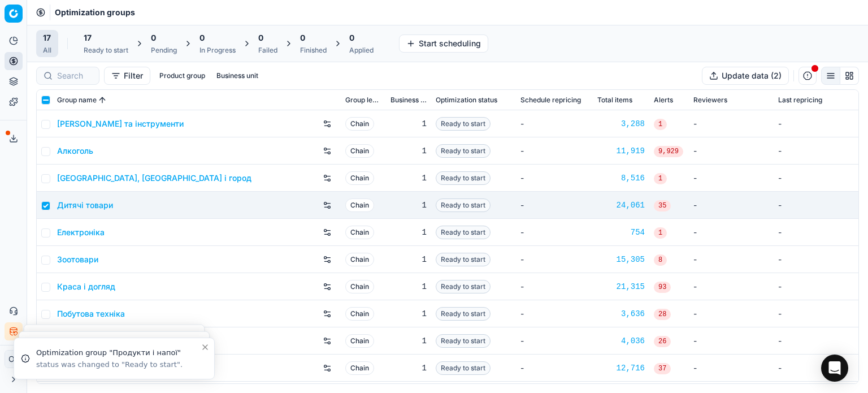 This screenshot has width=868, height=393. I want to click on a: Алкоголь, so click(75, 151).